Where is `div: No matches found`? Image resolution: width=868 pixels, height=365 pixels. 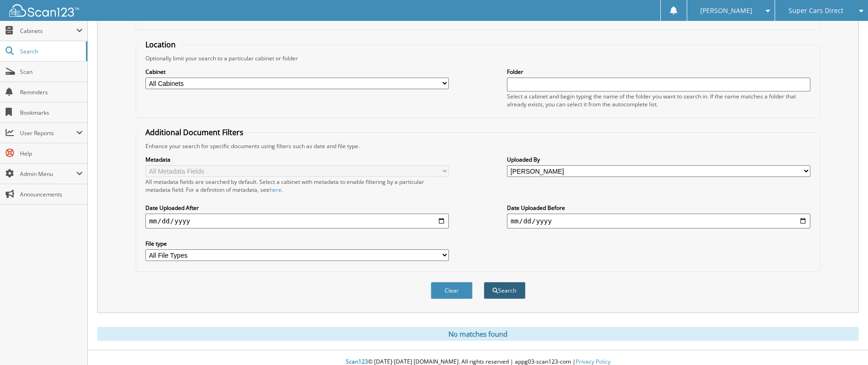
div: No matches found is located at coordinates (478, 334).